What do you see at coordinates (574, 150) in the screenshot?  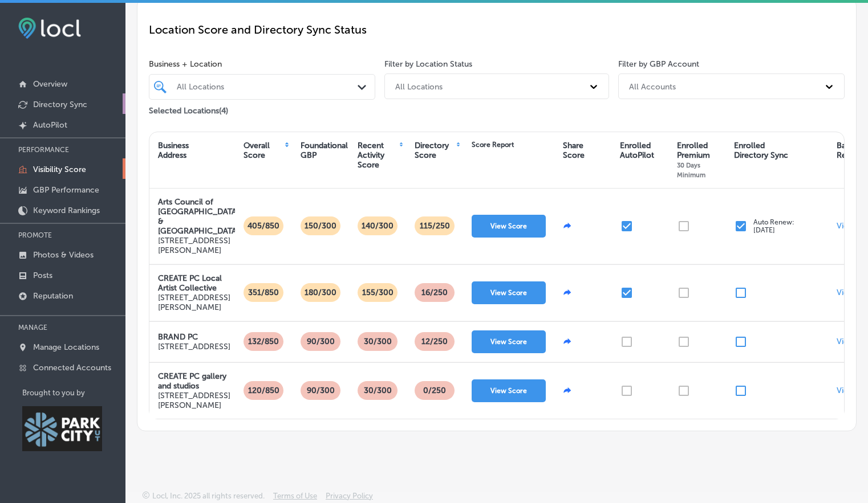 I see `div: Share Score` at bounding box center [574, 150].